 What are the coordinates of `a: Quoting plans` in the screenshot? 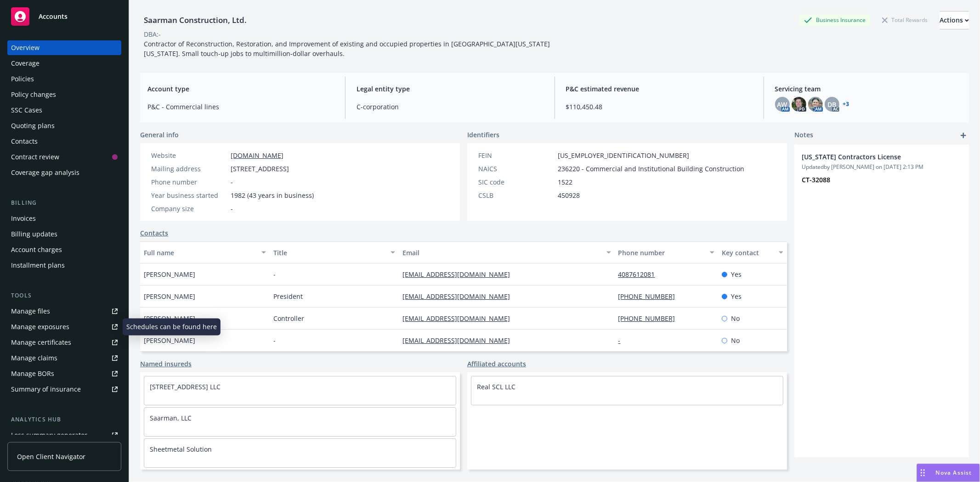 It's located at (65, 126).